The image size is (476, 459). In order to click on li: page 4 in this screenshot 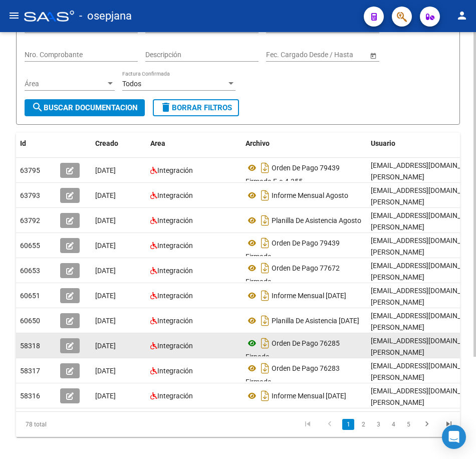, I will do `click(393, 424)`.